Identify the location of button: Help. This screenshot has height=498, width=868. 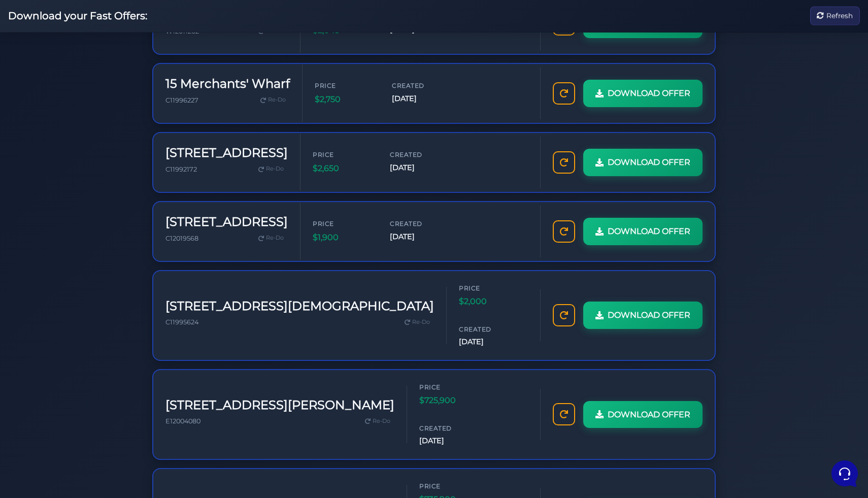
(164, 337).